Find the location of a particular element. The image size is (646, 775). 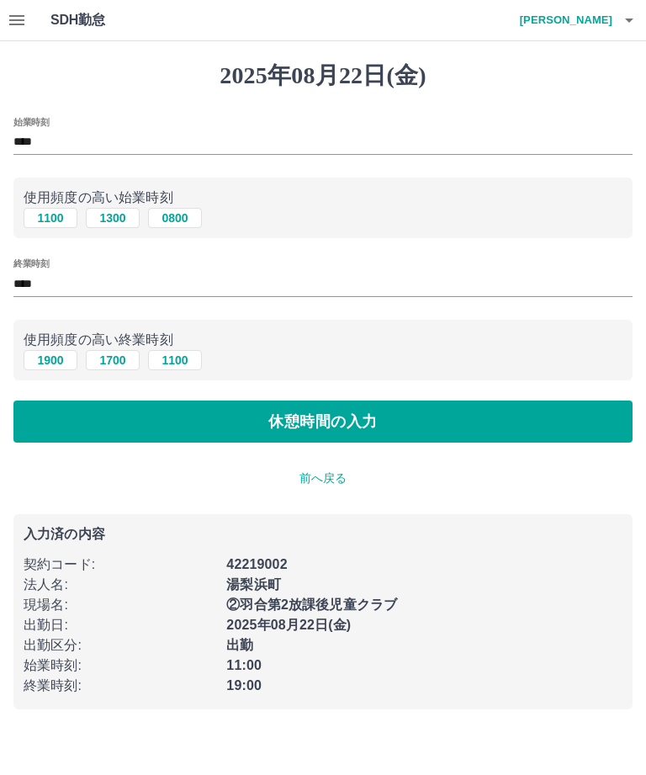

button: 1300 is located at coordinates (113, 218).